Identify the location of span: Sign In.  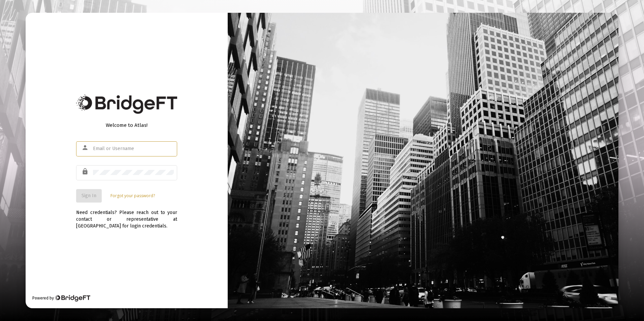
(89, 195).